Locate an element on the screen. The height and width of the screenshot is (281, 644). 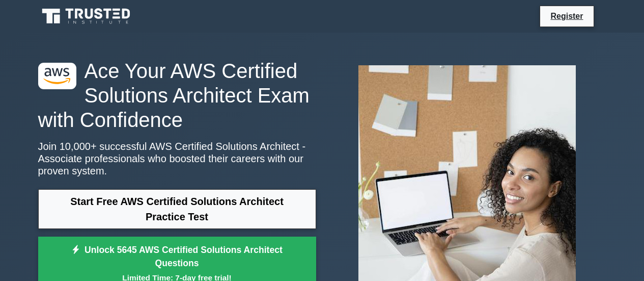
a: Start Free AWS Certified Solutions Architect Practice Test is located at coordinates (177, 209).